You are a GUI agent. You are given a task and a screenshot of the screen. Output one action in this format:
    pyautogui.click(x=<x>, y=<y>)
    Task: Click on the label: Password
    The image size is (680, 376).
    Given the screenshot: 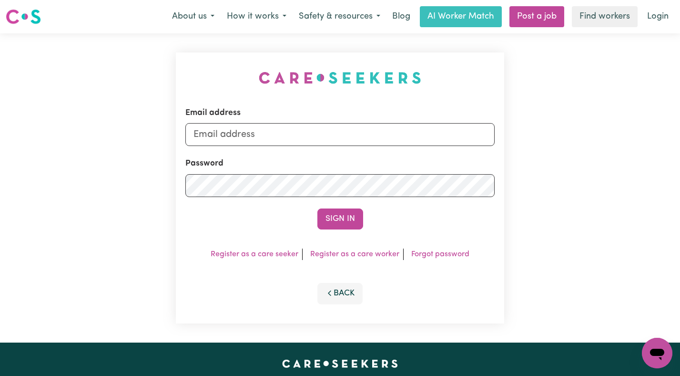 What is the action you would take?
    pyautogui.click(x=205, y=164)
    